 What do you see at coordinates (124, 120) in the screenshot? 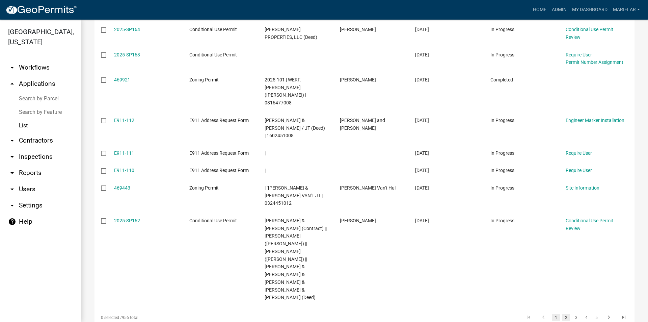
I see `a: E911-112` at bounding box center [124, 120].